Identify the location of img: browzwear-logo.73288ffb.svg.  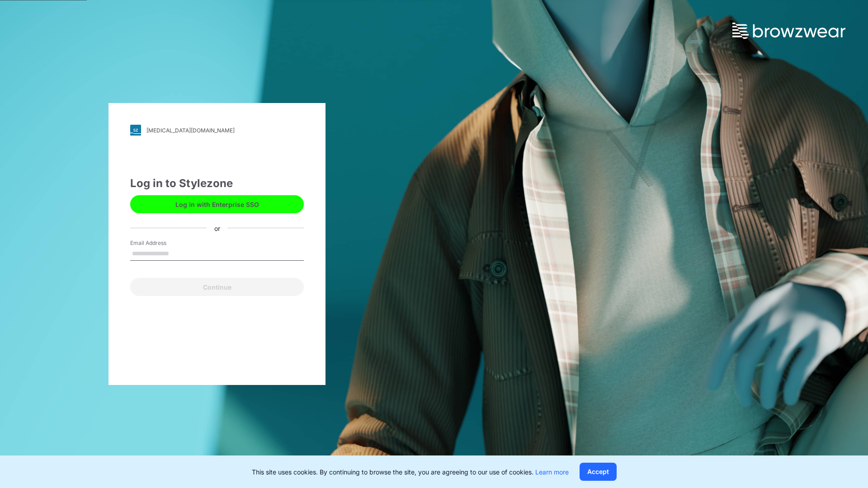
(789, 31).